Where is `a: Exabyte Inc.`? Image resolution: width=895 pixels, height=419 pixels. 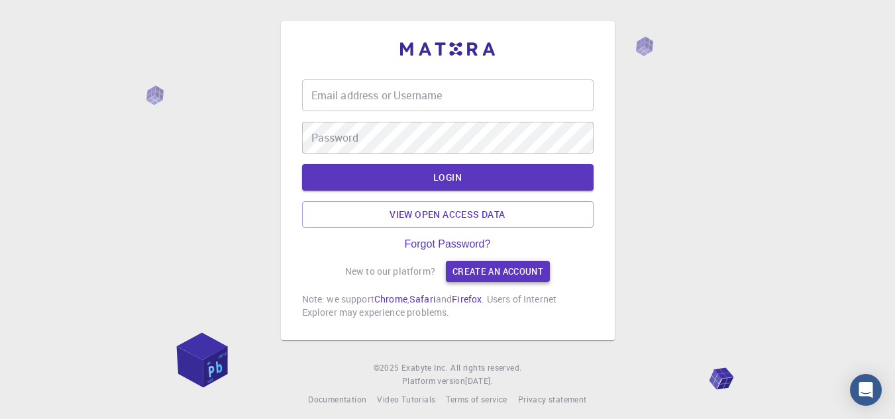 a: Exabyte Inc. is located at coordinates (425, 368).